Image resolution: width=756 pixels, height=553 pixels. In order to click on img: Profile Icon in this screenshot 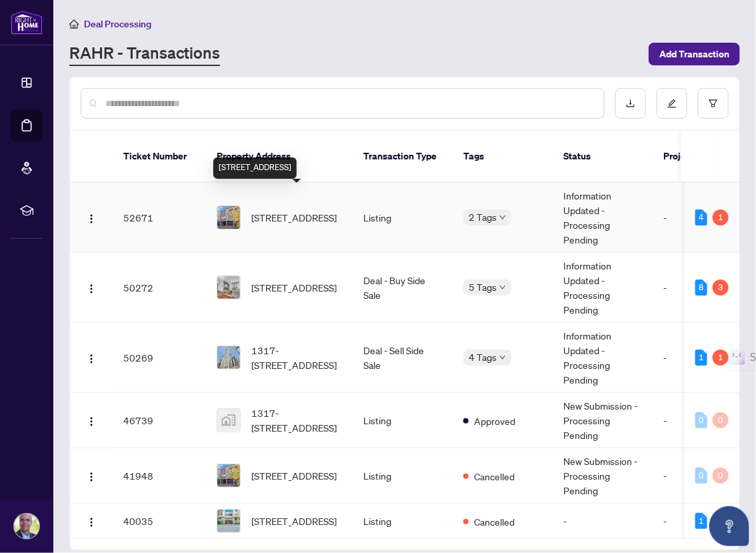, I will do `click(27, 526)`.